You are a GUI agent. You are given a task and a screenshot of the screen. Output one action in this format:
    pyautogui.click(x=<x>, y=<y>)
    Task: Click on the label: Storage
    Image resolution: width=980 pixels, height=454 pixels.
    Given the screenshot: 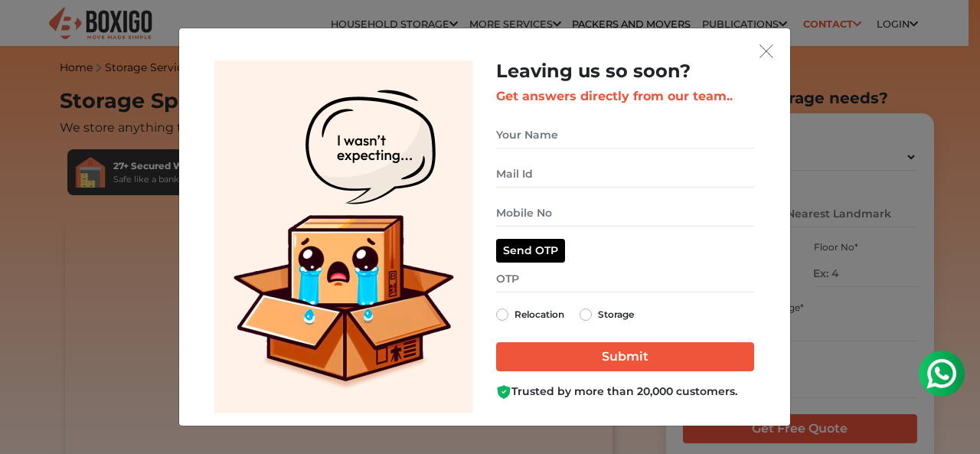 What is the action you would take?
    pyautogui.click(x=616, y=315)
    